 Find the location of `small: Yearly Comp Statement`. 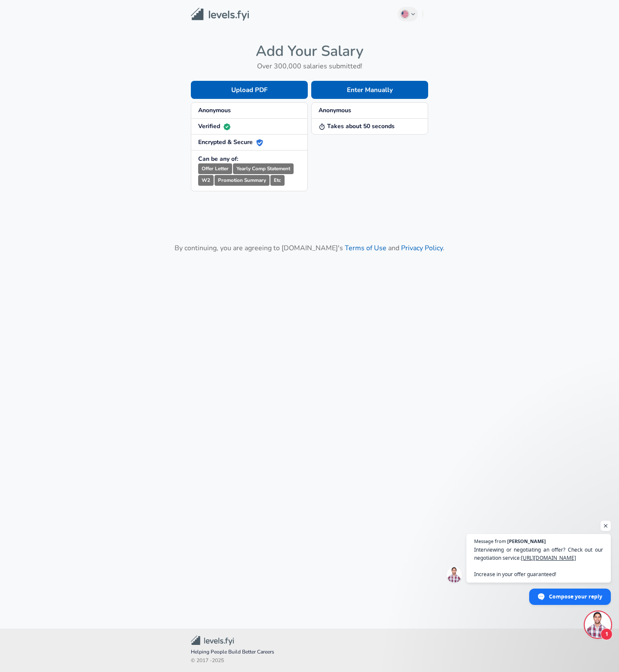

small: Yearly Comp Statement is located at coordinates (263, 169).